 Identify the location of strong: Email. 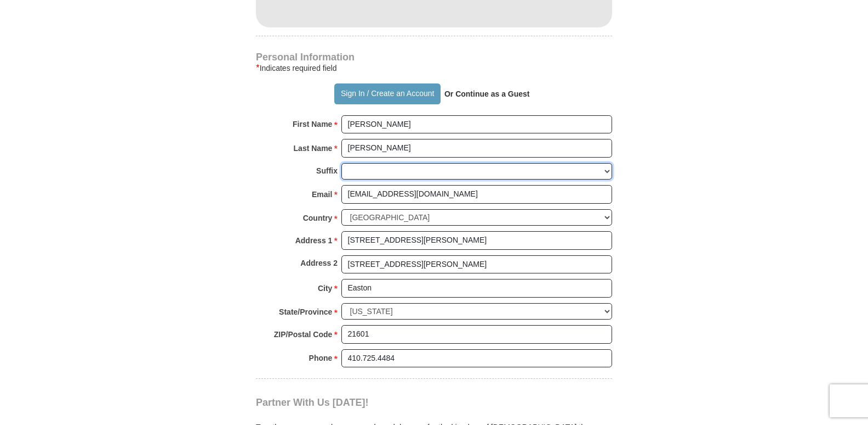
(322, 194).